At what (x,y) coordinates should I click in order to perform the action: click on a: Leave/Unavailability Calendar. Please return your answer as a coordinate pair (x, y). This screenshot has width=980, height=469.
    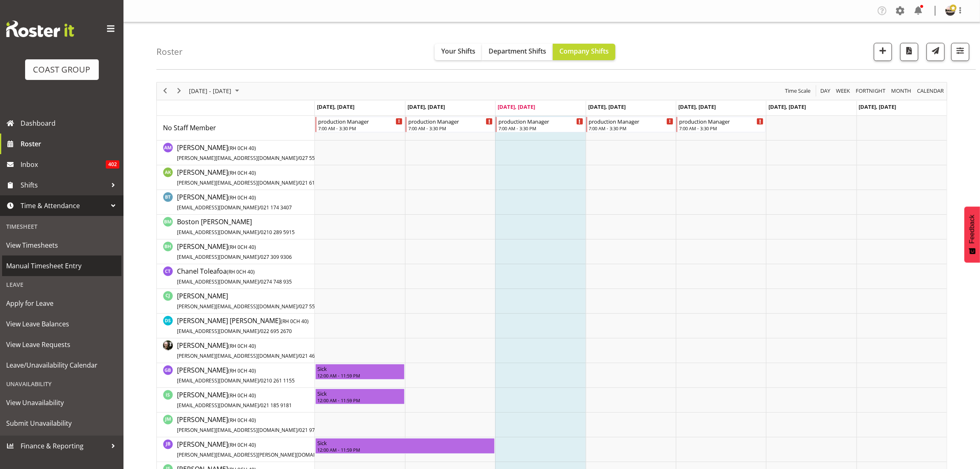
    Looking at the image, I should click on (62, 365).